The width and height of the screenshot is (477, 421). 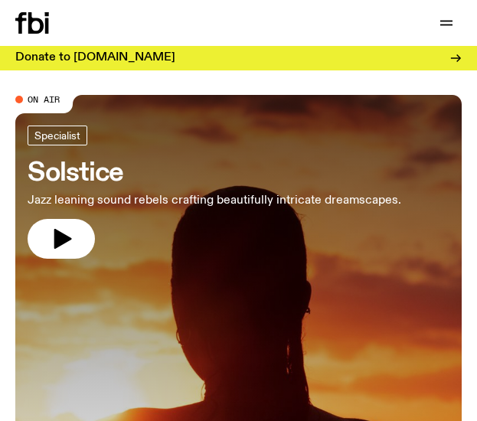 What do you see at coordinates (214, 201) in the screenshot?
I see `p: Jazz leaning sound rebels crafting beautifully intricate dreamscapes.` at bounding box center [214, 201].